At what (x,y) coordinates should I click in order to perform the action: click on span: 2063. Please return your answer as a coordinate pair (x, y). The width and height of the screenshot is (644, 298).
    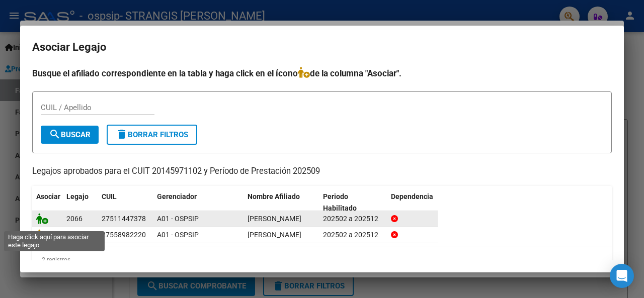
    Looking at the image, I should click on (74, 234).